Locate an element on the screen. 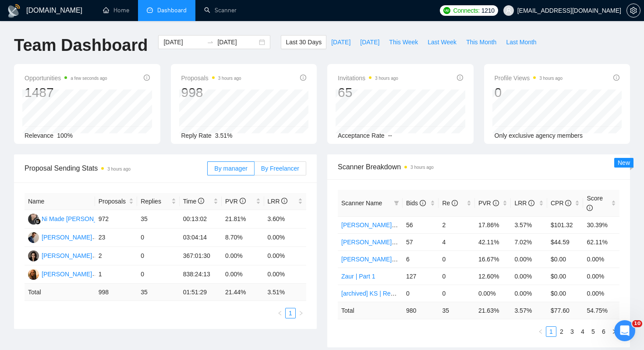 Image resolution: width=644 pixels, height=350 pixels. span: LRR is located at coordinates (278, 201).